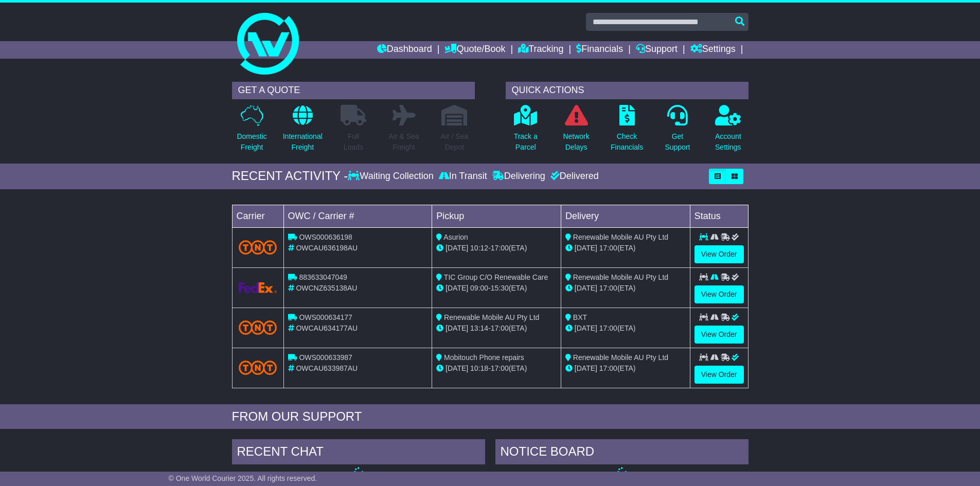  What do you see at coordinates (677, 142) in the screenshot?
I see `p: Get Support` at bounding box center [677, 142].